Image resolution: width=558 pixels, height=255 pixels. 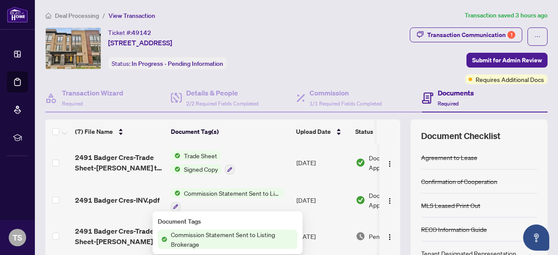 I want to click on span: ellipsis, so click(x=538, y=37).